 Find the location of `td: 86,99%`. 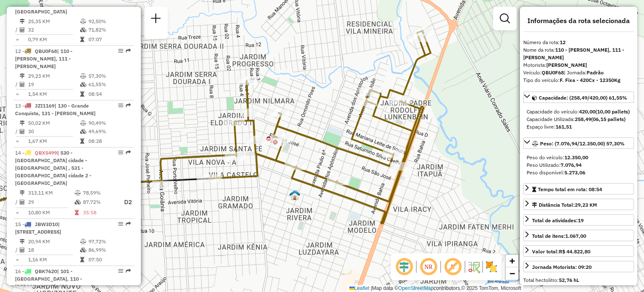

td: 86,99% is located at coordinates (109, 250).